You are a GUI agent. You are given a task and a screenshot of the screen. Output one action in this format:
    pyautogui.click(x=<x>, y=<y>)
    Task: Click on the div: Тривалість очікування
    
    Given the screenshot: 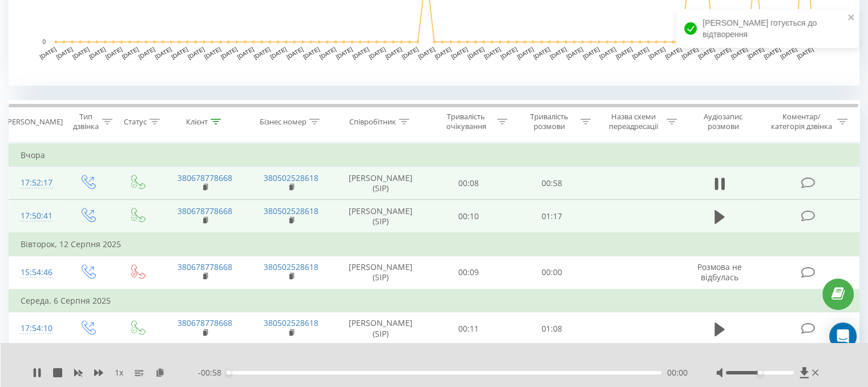 What is the action you would take?
    pyautogui.click(x=466, y=122)
    